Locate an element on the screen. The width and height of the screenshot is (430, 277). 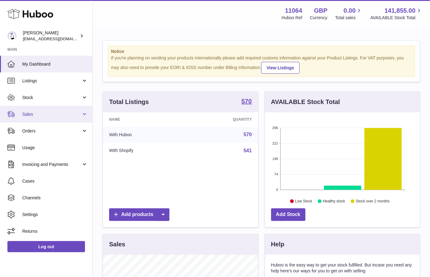
th: Name is located at coordinates (145, 119).